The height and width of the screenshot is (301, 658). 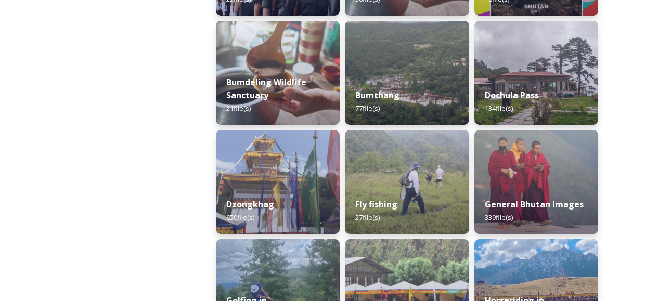 What do you see at coordinates (367, 108) in the screenshot?
I see `span: 77 file(s)` at bounding box center [367, 108].